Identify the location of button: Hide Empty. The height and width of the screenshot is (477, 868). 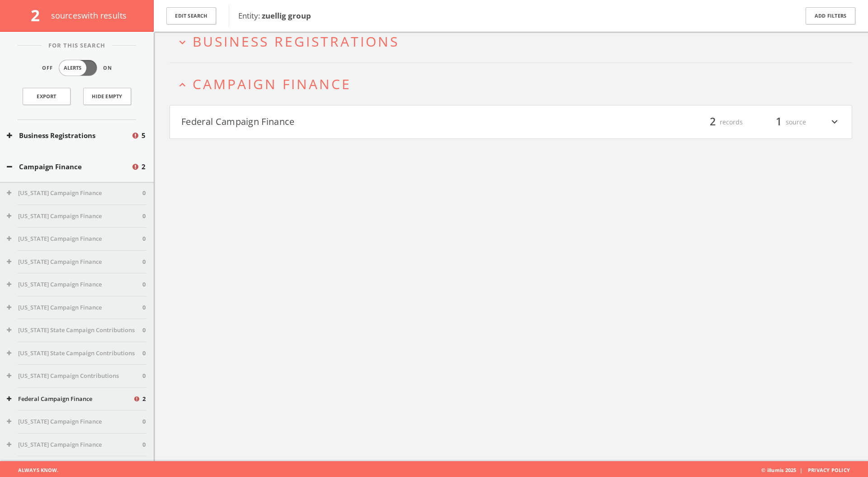
(107, 96).